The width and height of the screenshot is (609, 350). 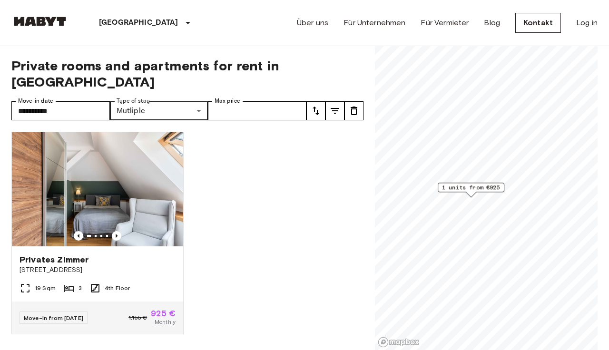 What do you see at coordinates (54, 260) in the screenshot?
I see `span: Privates Zimmer` at bounding box center [54, 260].